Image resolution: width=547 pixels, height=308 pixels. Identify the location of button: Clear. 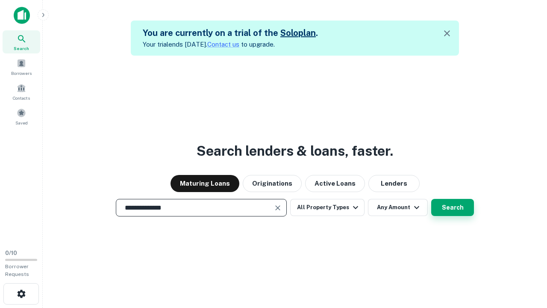
(278, 208).